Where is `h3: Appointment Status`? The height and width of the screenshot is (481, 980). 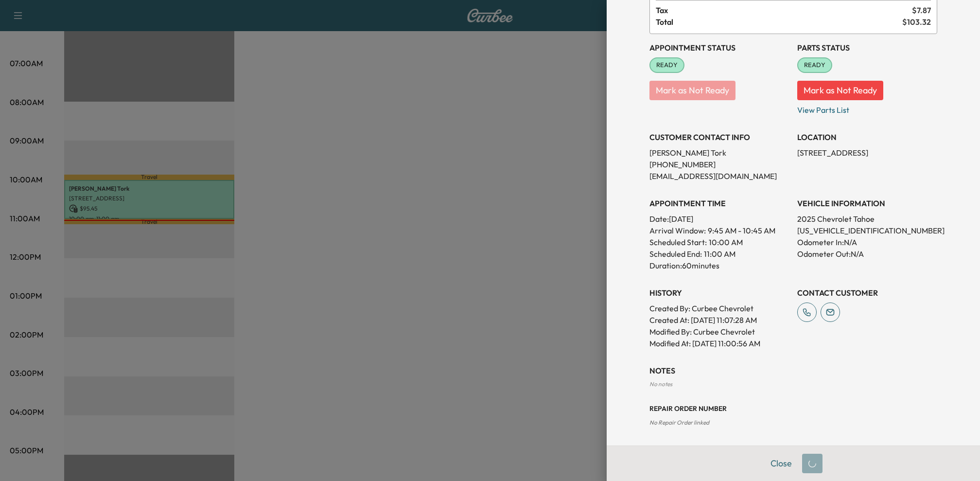 h3: Appointment Status is located at coordinates (719, 47).